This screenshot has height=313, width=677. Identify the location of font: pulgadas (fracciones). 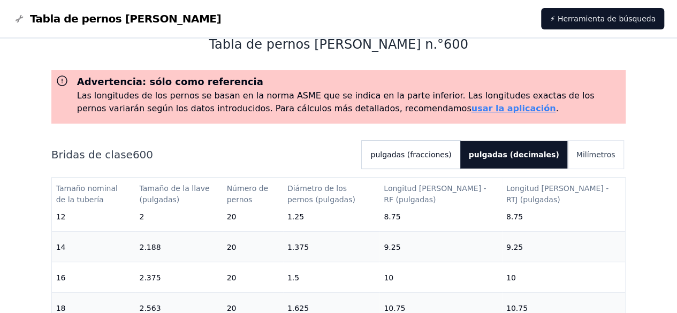
(410, 155).